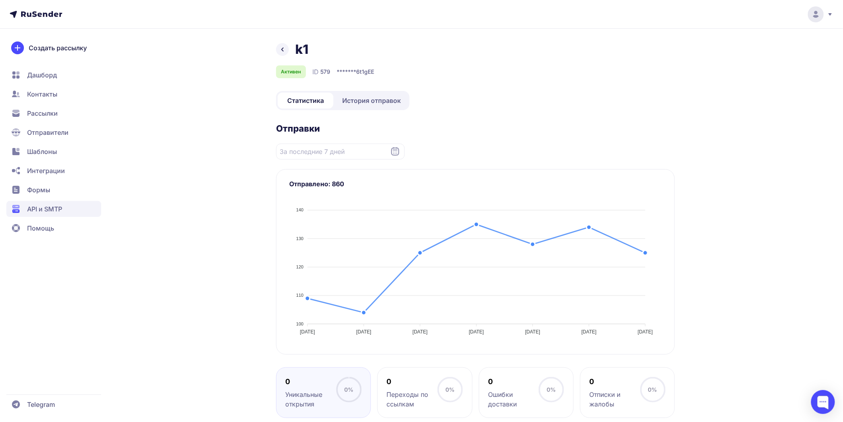 The image size is (843, 422). Describe the element at coordinates (300, 324) in the screenshot. I see `tspan: 100` at that location.